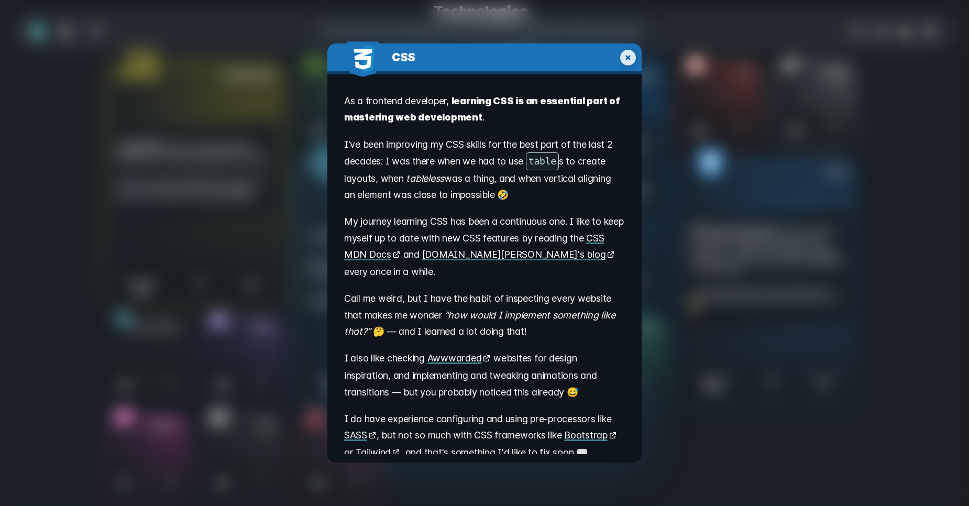 This screenshot has width=969, height=506. Describe the element at coordinates (425, 178) in the screenshot. I see `em: tableless` at that location.